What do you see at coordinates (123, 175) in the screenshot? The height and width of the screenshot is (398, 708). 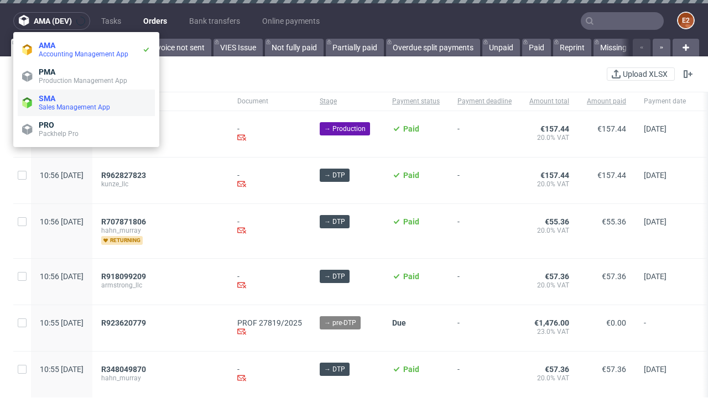 I see `span: R962827823` at bounding box center [123, 175].